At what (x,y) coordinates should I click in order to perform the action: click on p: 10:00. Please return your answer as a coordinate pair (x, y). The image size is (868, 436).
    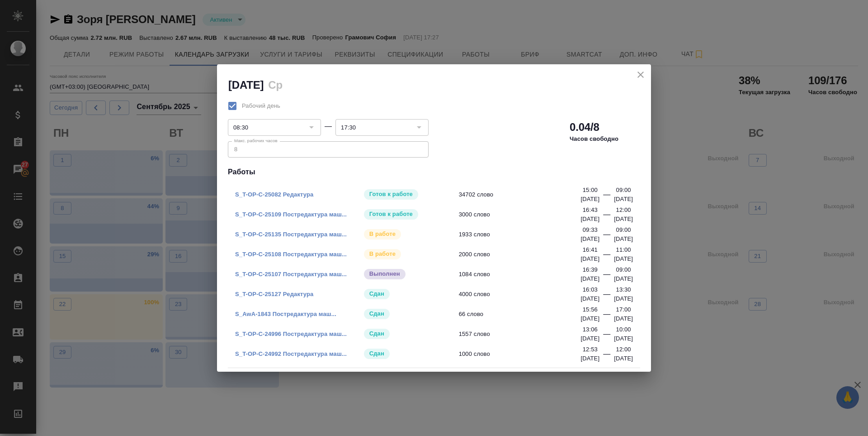
    Looking at the image, I should click on (623, 330).